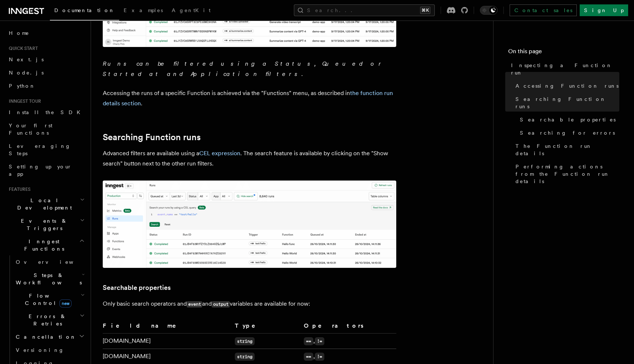 The image size is (634, 364). I want to click on span: new, so click(65, 303).